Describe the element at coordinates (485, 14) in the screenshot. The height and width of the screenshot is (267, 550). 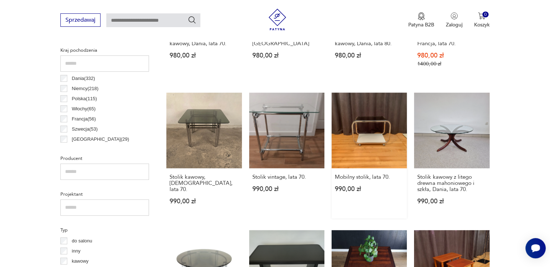
I see `div: 0` at that location.